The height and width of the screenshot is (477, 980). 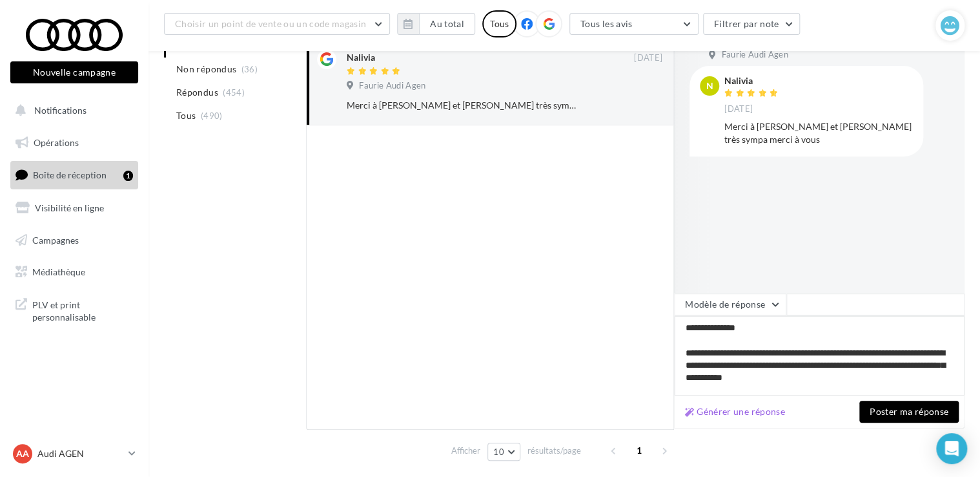 I want to click on div: Open Intercom Messenger, so click(x=951, y=448).